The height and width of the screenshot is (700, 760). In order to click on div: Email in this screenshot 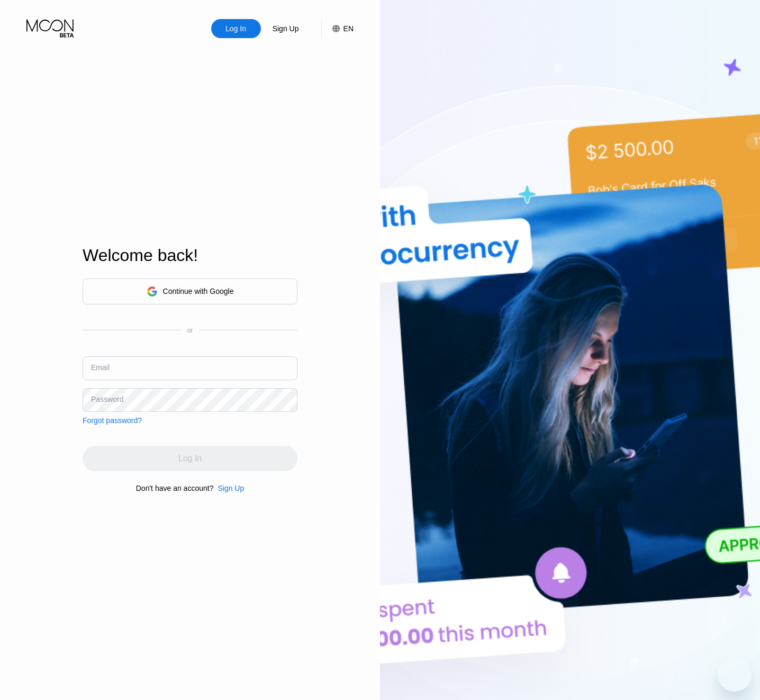, I will do `click(100, 368)`.